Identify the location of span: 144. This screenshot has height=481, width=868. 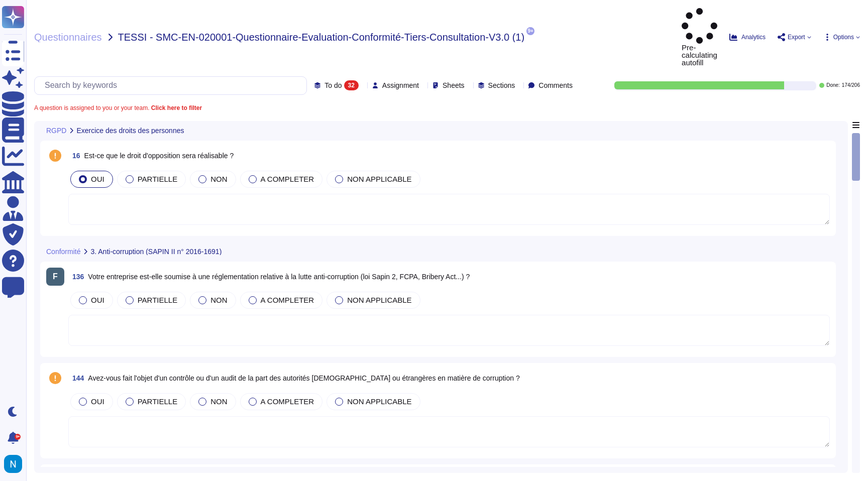
(76, 379).